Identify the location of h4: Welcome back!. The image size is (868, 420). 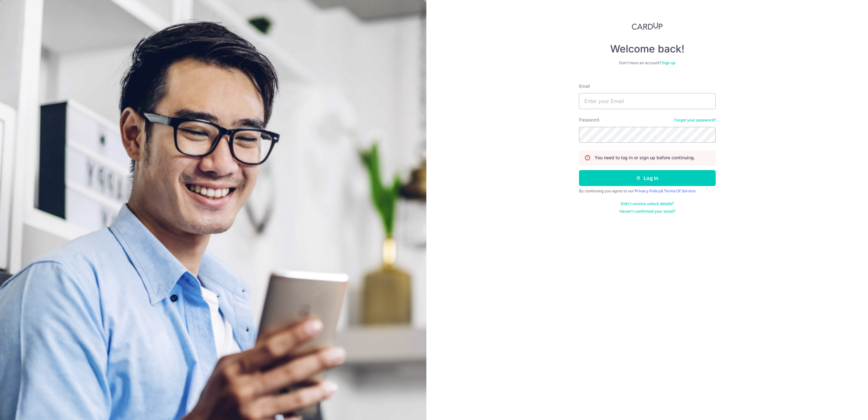
(647, 49).